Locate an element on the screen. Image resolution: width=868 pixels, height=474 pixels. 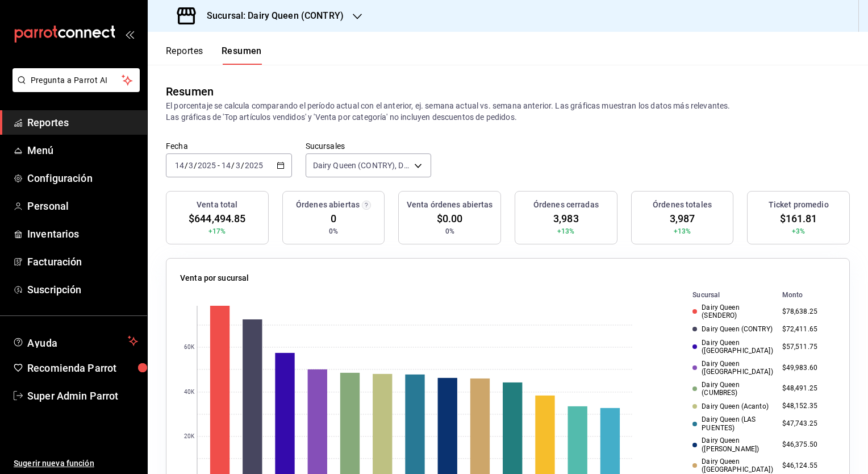
span: +17% is located at coordinates (217, 231).